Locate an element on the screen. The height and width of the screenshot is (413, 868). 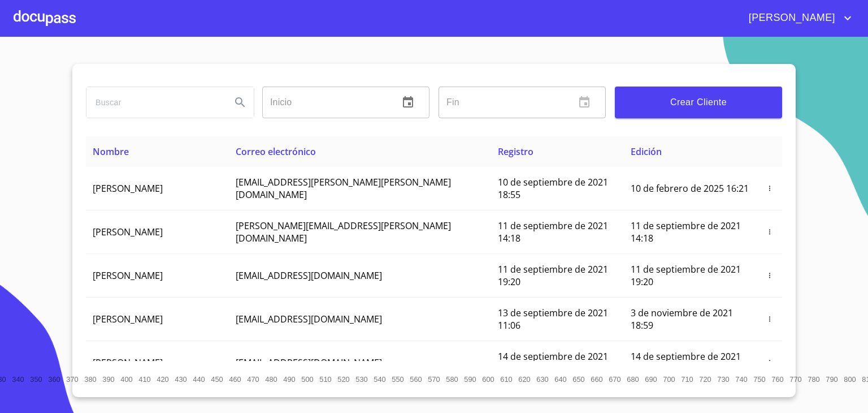
span: 600 is located at coordinates (488, 379).